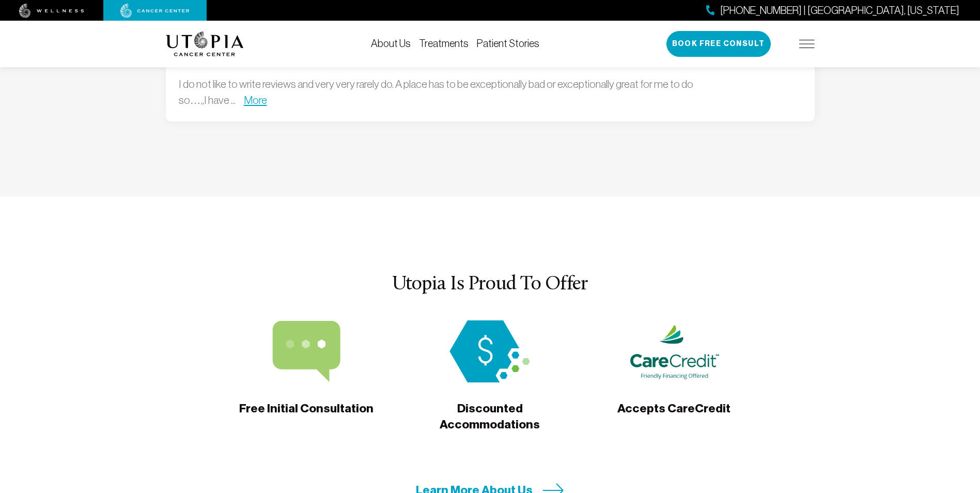 Image resolution: width=980 pixels, height=493 pixels. What do you see at coordinates (807, 44) in the screenshot?
I see `img: icon-hamburger` at bounding box center [807, 44].